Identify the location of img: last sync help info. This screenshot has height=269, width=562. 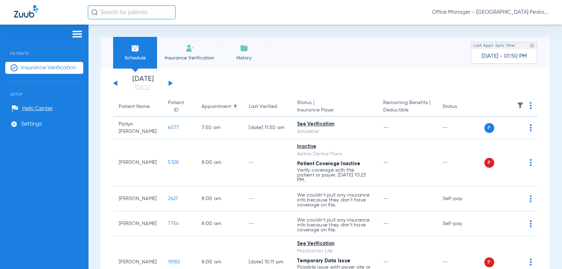
(532, 46).